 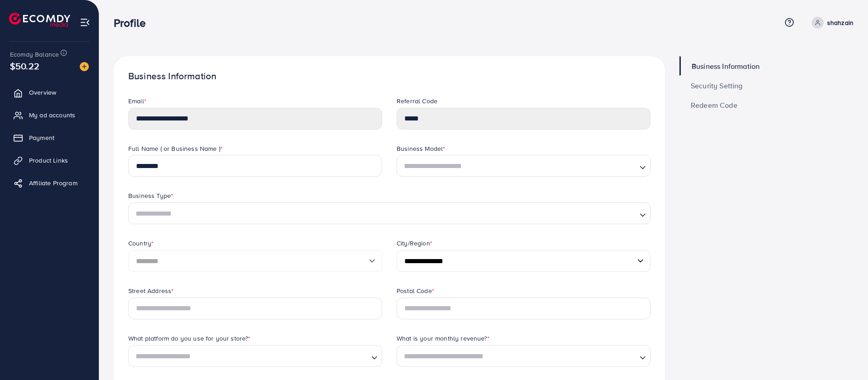 I want to click on a: Affiliate Program, so click(x=49, y=183).